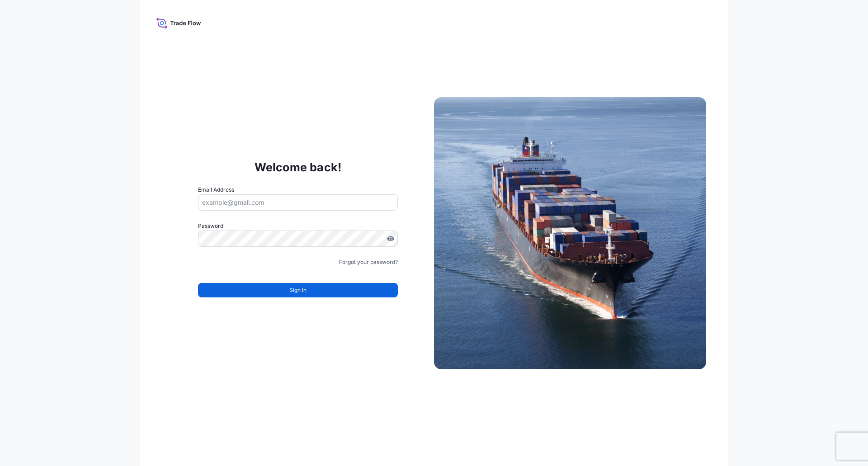 The width and height of the screenshot is (868, 466). Describe the element at coordinates (390, 238) in the screenshot. I see `button: Show password` at that location.